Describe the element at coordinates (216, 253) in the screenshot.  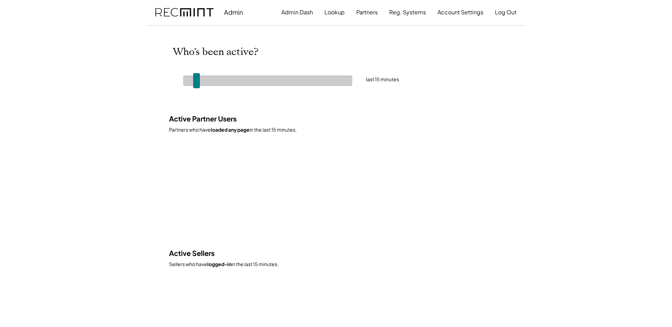
I see `div: Active Sellers` at that location.